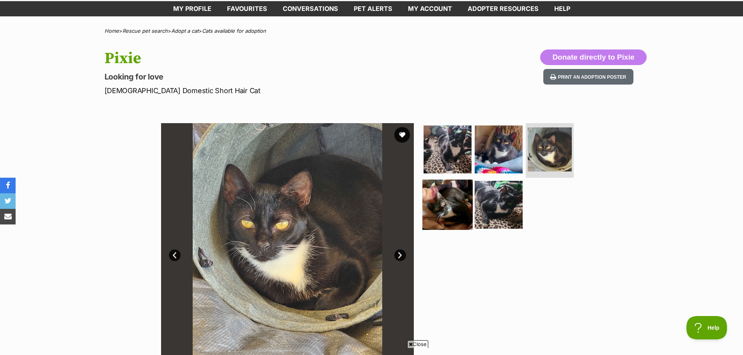  Describe the element at coordinates (247, 9) in the screenshot. I see `a: Favourites` at that location.